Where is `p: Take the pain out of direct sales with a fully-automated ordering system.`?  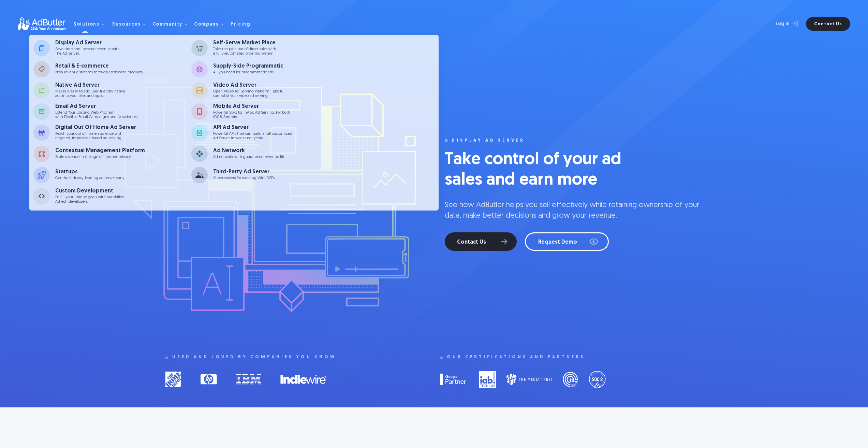 p: Take the pain out of direct sales with a fully-automated ordering system. is located at coordinates (244, 52).